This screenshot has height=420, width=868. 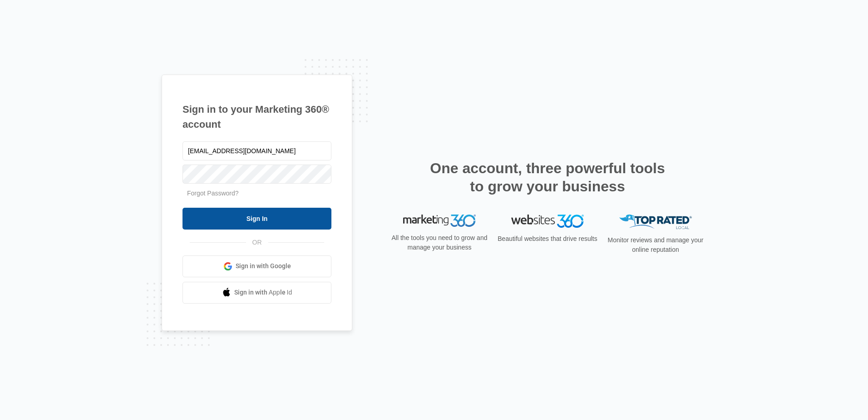 I want to click on p: Monitor reviews and manage your online reputation, so click(x=656, y=245).